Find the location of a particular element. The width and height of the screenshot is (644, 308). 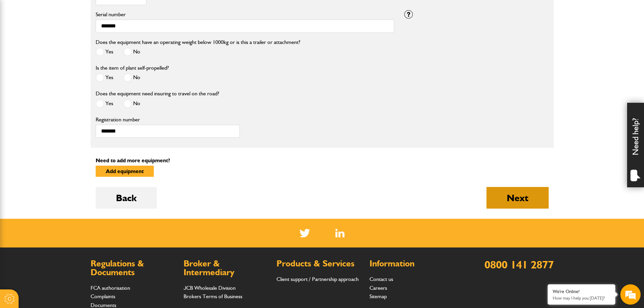

h2: Information is located at coordinates (412, 264).